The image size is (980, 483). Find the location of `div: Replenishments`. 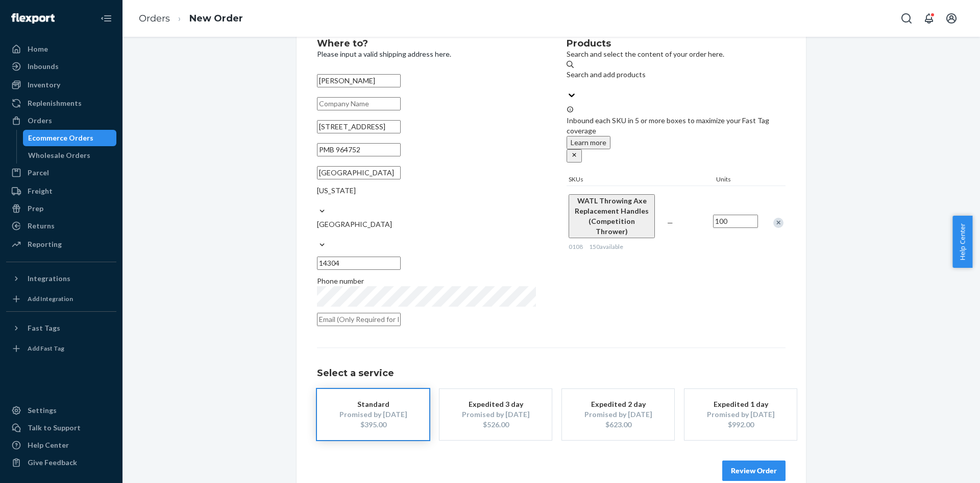

div: Replenishments is located at coordinates (55, 103).